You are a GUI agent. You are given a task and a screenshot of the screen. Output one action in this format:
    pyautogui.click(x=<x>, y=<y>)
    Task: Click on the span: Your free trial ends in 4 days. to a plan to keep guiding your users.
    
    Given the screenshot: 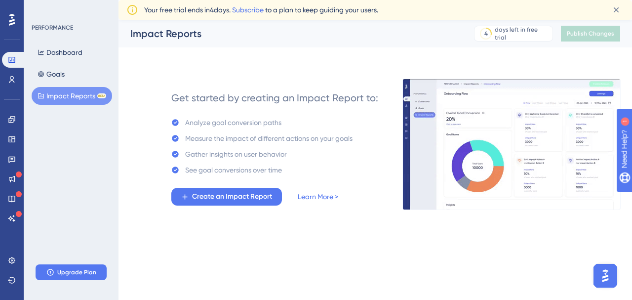 What is the action you would take?
    pyautogui.click(x=261, y=10)
    